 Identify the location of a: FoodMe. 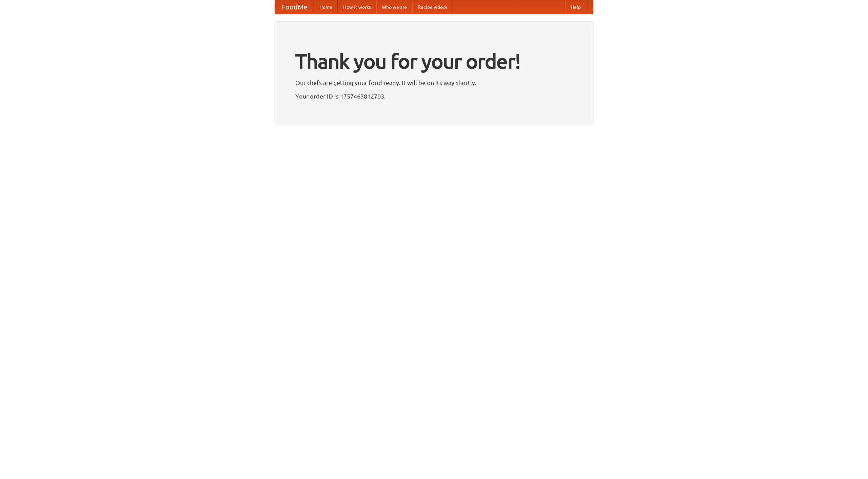
(294, 7).